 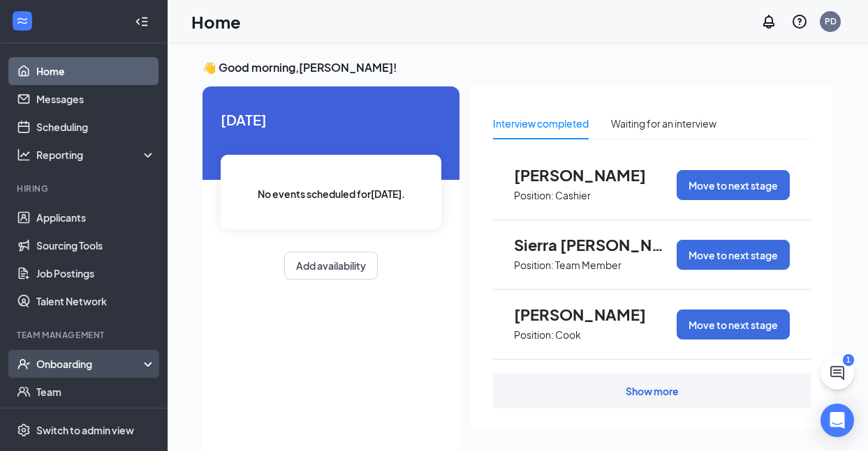 I want to click on div: Show more, so click(x=652, y=391).